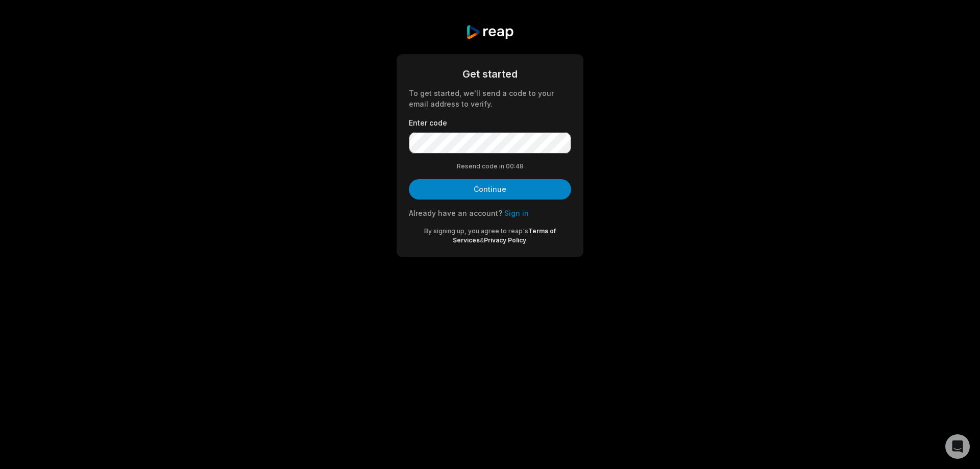  Describe the element at coordinates (455, 213) in the screenshot. I see `span: Already have an account?` at that location.